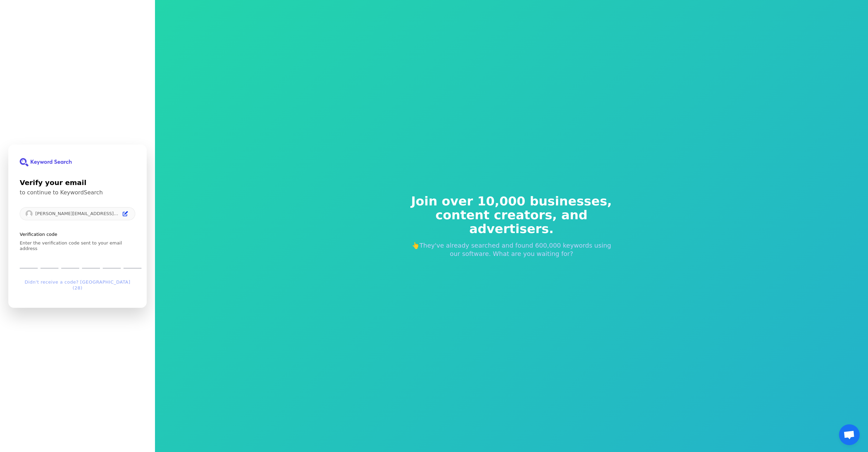 This screenshot has height=452, width=868. Describe the element at coordinates (512, 222) in the screenshot. I see `span: content creators, and advertisers.` at that location.